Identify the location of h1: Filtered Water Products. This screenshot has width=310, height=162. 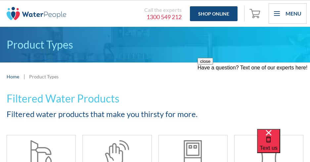
(135, 98).